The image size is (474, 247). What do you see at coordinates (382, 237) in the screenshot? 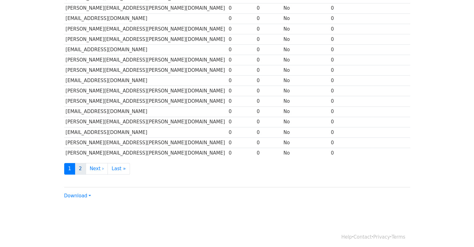
I see `a: Privacy` at bounding box center [382, 237].